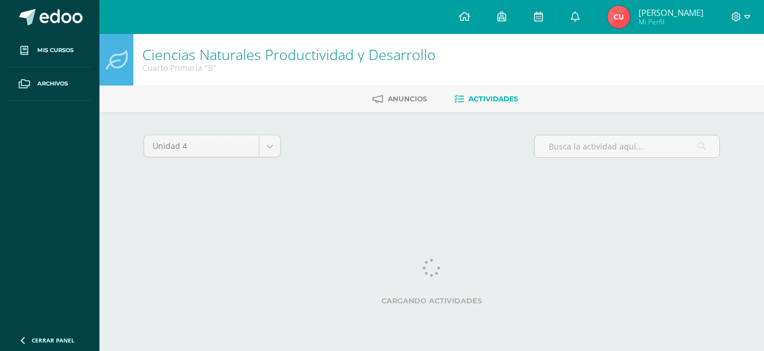 This screenshot has height=351, width=764. I want to click on span: Cerrar panel, so click(53, 340).